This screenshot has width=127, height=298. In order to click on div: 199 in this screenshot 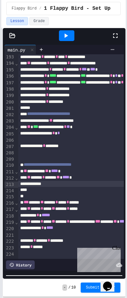, I will do `click(9, 96)`.